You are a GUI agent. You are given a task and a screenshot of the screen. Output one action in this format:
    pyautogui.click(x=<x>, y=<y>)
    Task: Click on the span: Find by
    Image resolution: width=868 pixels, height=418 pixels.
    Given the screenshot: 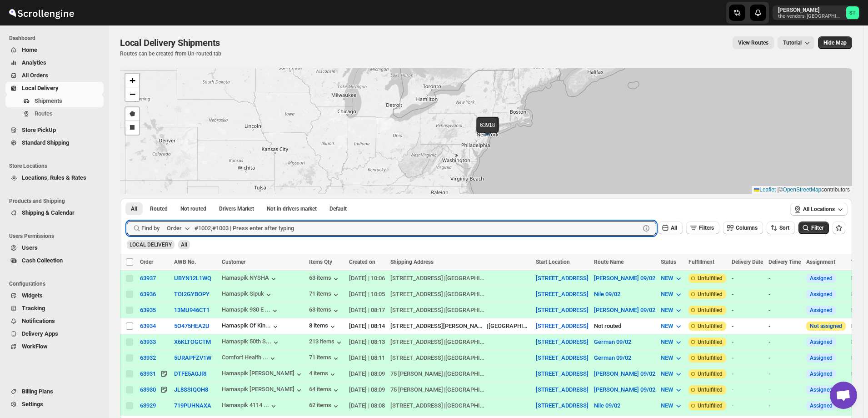 What is the action you would take?
    pyautogui.click(x=150, y=229)
    